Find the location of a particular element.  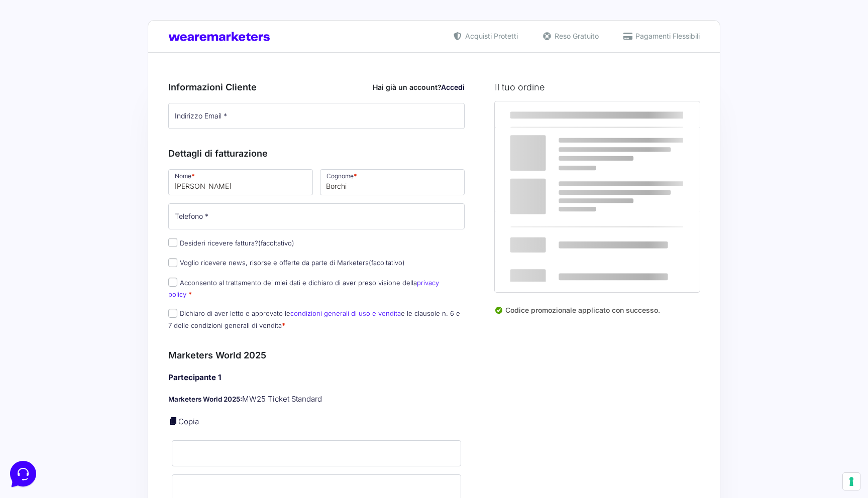

label: Desideri ricevere fattura? is located at coordinates (231, 243).